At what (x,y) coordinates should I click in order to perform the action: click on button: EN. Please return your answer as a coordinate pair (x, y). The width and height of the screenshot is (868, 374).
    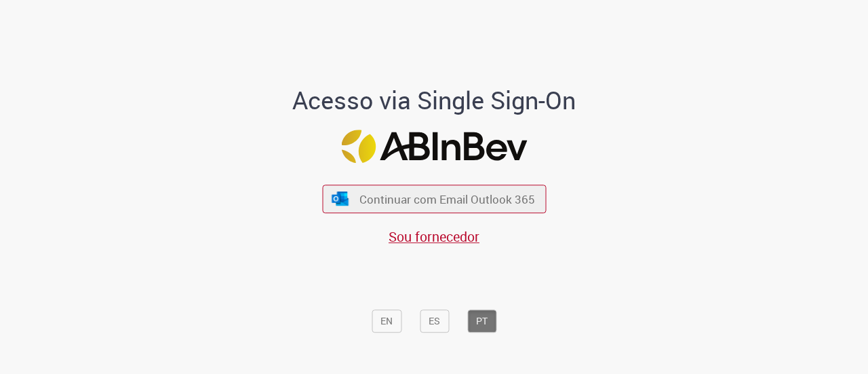
    Looking at the image, I should click on (387, 321).